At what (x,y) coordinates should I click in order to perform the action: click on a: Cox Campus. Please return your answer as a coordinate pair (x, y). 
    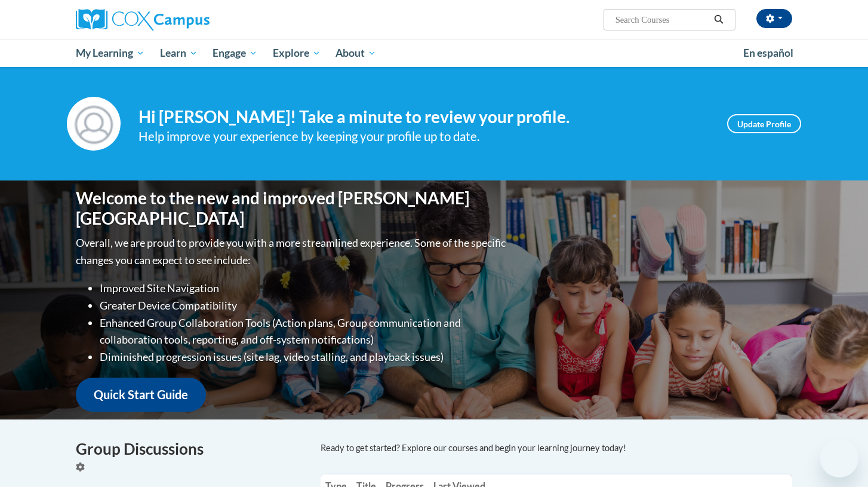
    Looking at the image, I should click on (190, 19).